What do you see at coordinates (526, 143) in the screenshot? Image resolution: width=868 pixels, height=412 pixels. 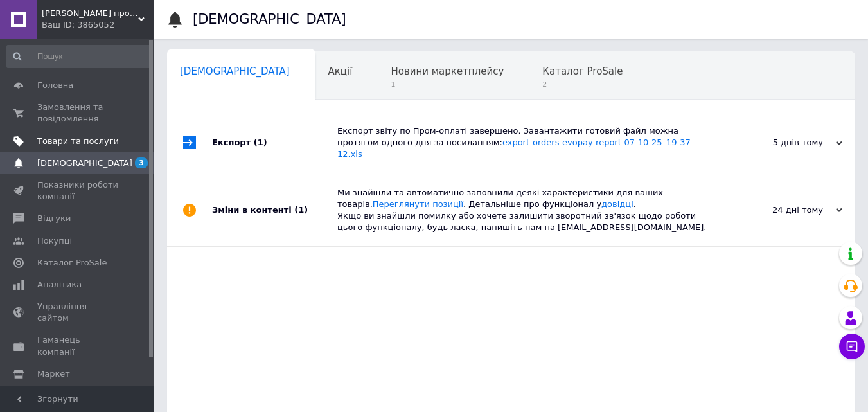 I see `div: Експорт звіту по Пром-оплаті завершено. Завантажити готовий файл можна протягом одного дня за пос...` at bounding box center [526, 143].